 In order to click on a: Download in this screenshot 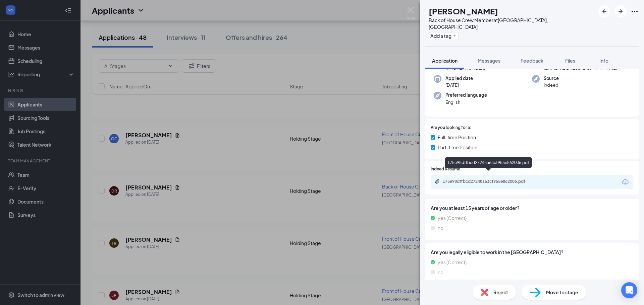, I will do `click(625, 182)`.